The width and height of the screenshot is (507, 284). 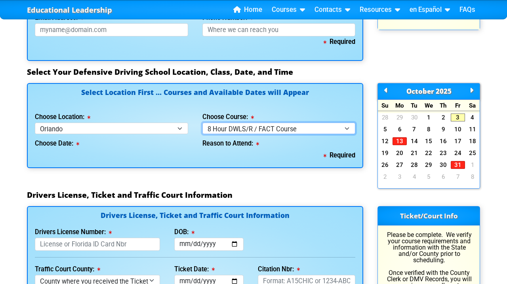 I want to click on a: 14, so click(x=414, y=141).